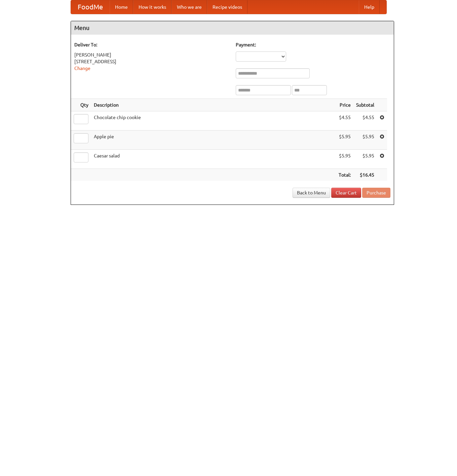  Describe the element at coordinates (227, 7) in the screenshot. I see `a: Recipe videos` at that location.